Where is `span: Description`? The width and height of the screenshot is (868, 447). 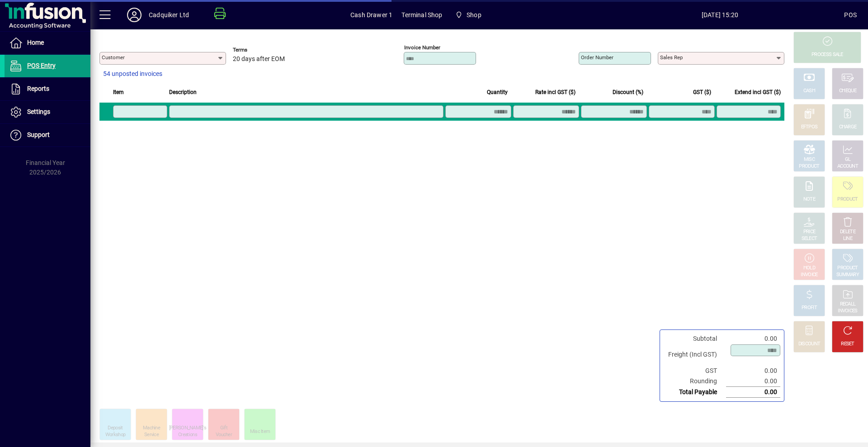
span: Description is located at coordinates (183, 92).